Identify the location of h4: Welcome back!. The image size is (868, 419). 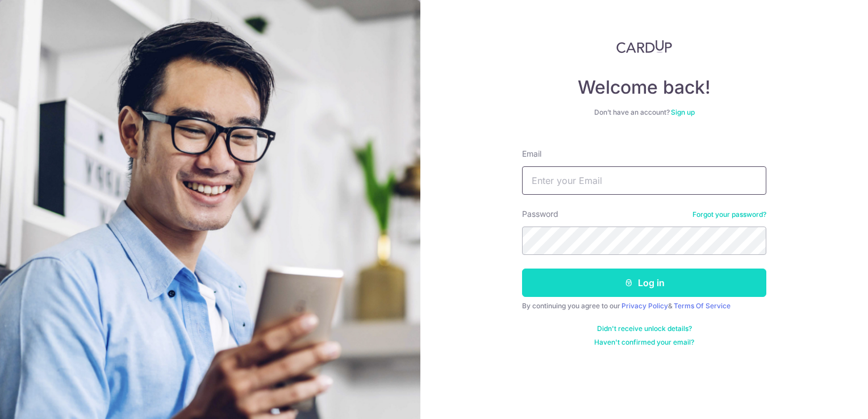
(644, 88).